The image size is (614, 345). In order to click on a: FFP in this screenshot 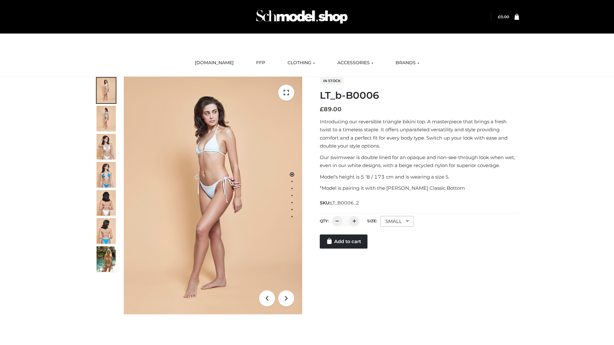, I will do `click(261, 63)`.